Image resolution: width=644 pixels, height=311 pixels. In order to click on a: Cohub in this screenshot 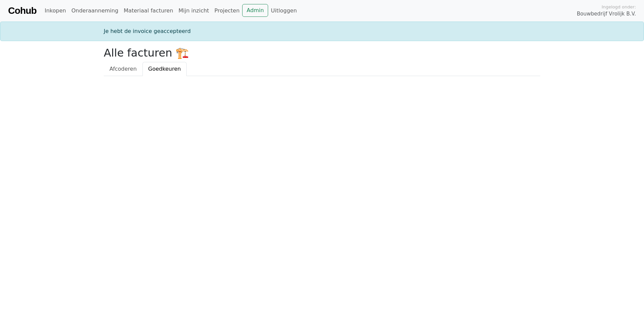, I will do `click(22, 11)`.